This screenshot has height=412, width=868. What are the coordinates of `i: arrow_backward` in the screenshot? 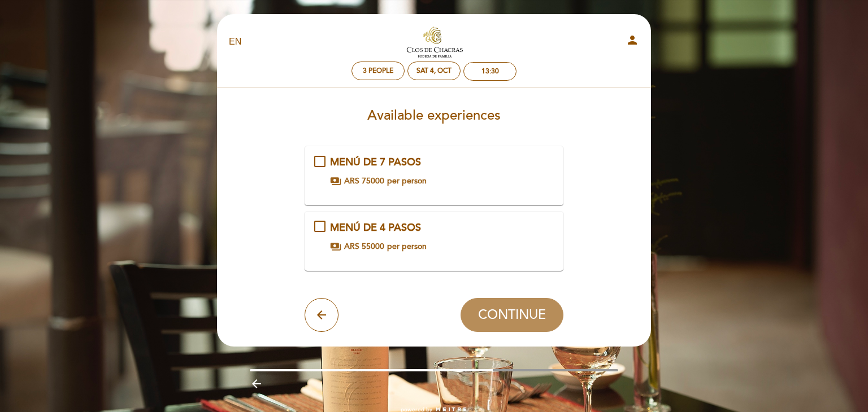 It's located at (257, 384).